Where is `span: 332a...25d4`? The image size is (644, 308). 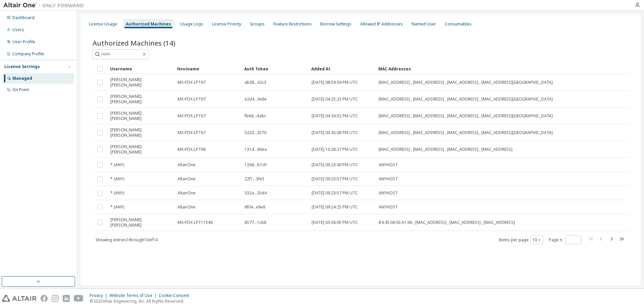 span: 332a...25d4 is located at coordinates (256, 193).